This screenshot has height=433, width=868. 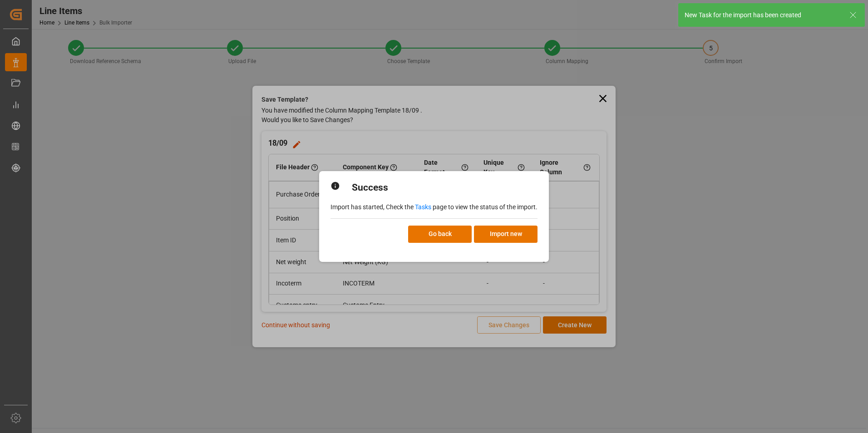 I want to click on h2: Success, so click(x=370, y=188).